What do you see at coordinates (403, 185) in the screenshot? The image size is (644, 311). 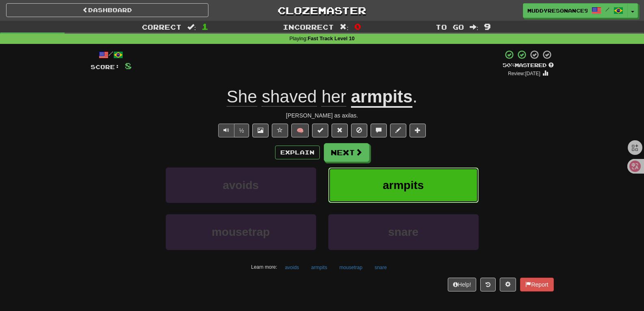 I see `span: armpits` at bounding box center [403, 185].